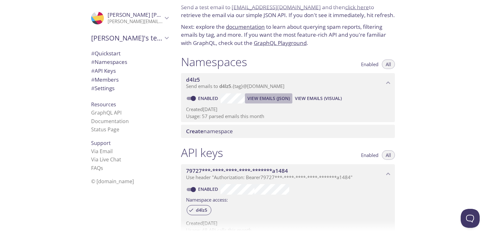 The image size is (486, 231). Describe the element at coordinates (106, 159) in the screenshot. I see `a: Via Live Chat` at that location.